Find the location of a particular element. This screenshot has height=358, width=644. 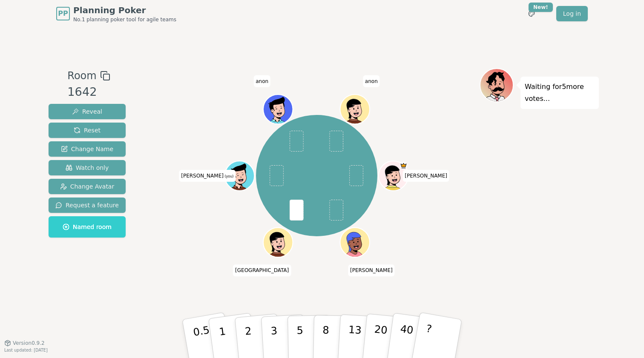

button: Watch only is located at coordinates (87, 168).